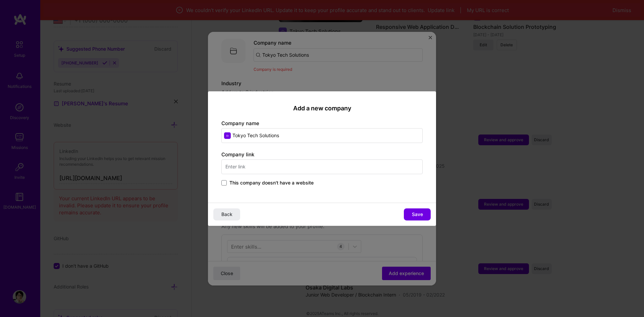 The width and height of the screenshot is (644, 317). What do you see at coordinates (322, 136) in the screenshot?
I see `input: Enter name` at bounding box center [322, 136].